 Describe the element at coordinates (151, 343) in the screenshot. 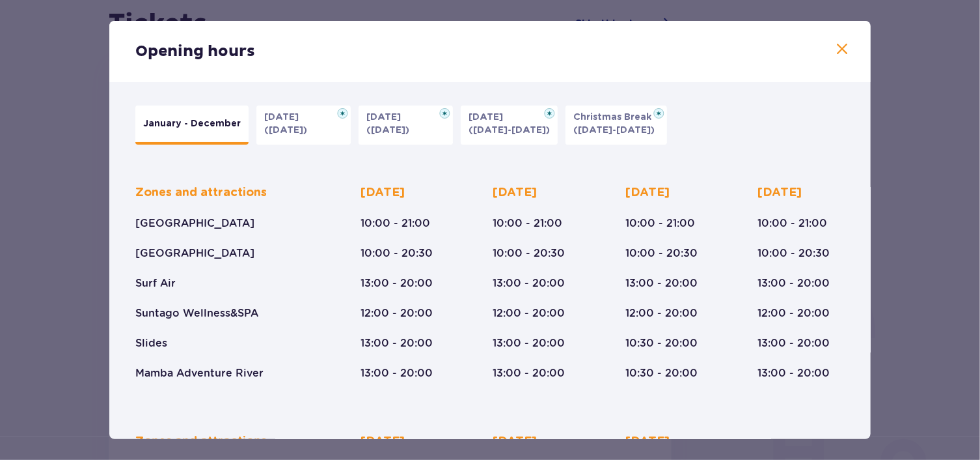

I see `p: Slides` at that location.